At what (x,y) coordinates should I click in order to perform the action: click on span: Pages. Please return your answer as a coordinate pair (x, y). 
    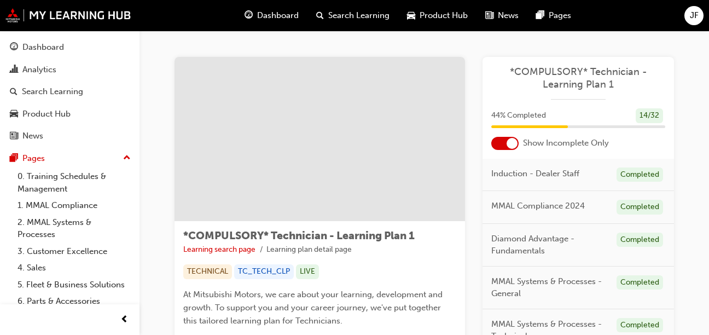
    Looking at the image, I should click on (560, 15).